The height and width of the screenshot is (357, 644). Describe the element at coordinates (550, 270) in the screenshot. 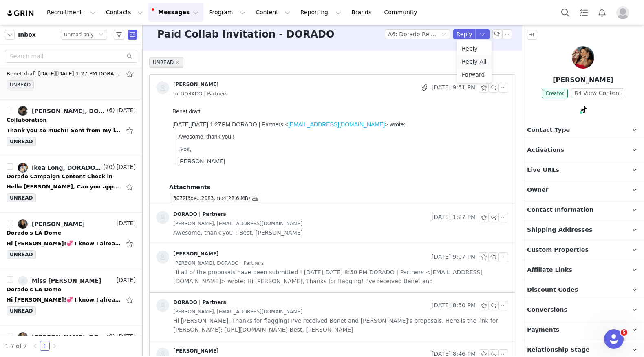

I see `span: Affiliate Links` at that location.